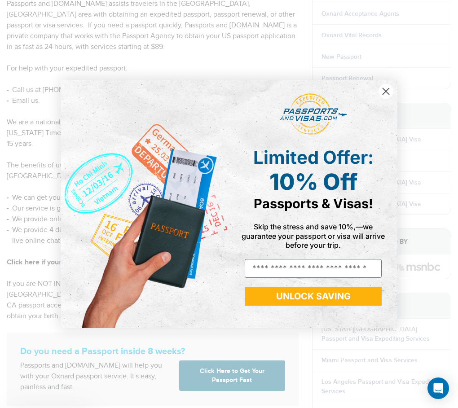 Image resolution: width=458 pixels, height=408 pixels. Describe the element at coordinates (313, 114) in the screenshot. I see `img: passports and visas` at that location.